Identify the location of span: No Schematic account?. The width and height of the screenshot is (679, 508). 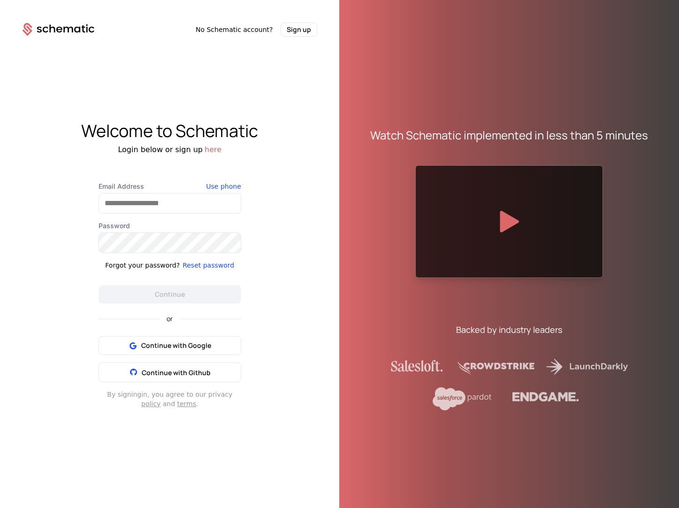
(234, 30).